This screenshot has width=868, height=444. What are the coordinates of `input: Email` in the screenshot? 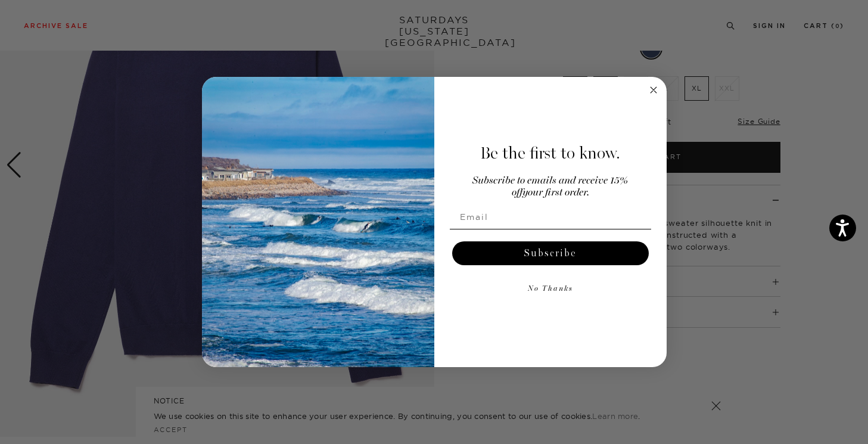 It's located at (550, 217).